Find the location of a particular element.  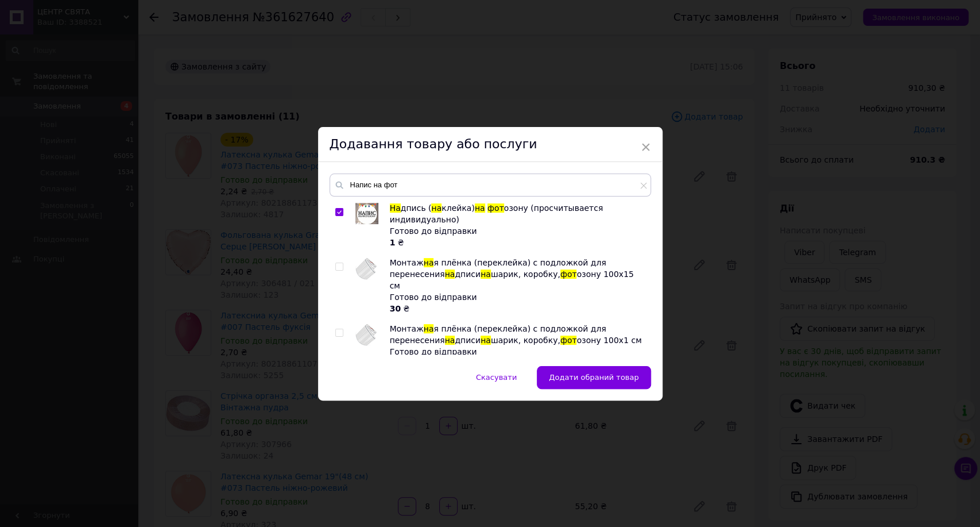

span: Додати обраний товар is located at coordinates (594, 377).